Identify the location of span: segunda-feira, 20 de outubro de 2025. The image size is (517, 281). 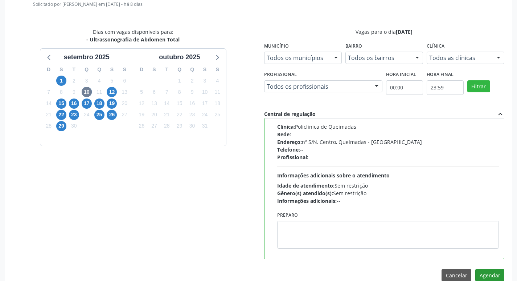
(154, 115).